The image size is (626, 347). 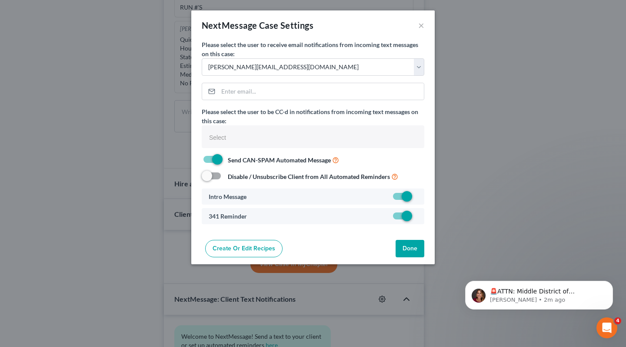 I want to click on a: Create or Edit Recipes, so click(x=244, y=248).